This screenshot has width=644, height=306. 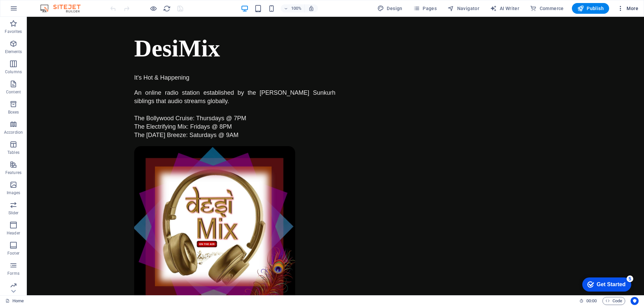 I want to click on p: Content, so click(x=13, y=92).